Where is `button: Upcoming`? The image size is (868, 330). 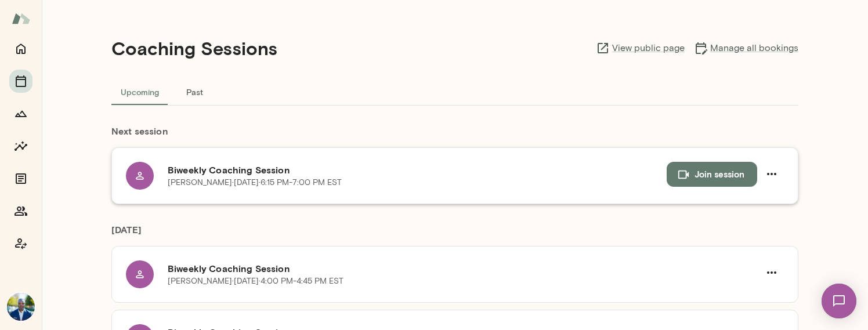
button: Upcoming is located at coordinates (140, 92).